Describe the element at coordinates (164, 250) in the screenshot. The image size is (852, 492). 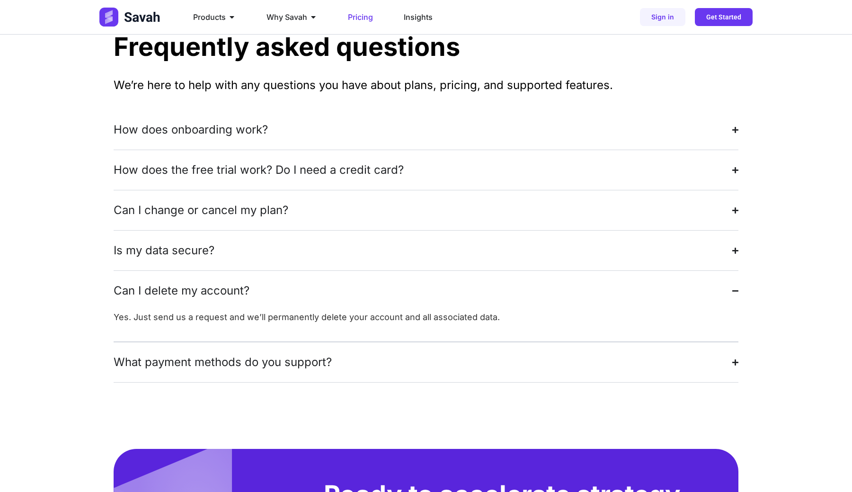
I see `div: Is my data secure?` at that location.